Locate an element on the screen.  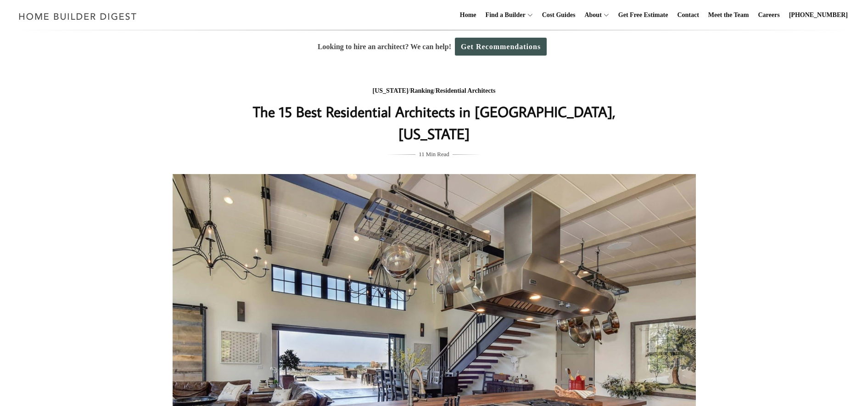
a: About is located at coordinates (591, 15).